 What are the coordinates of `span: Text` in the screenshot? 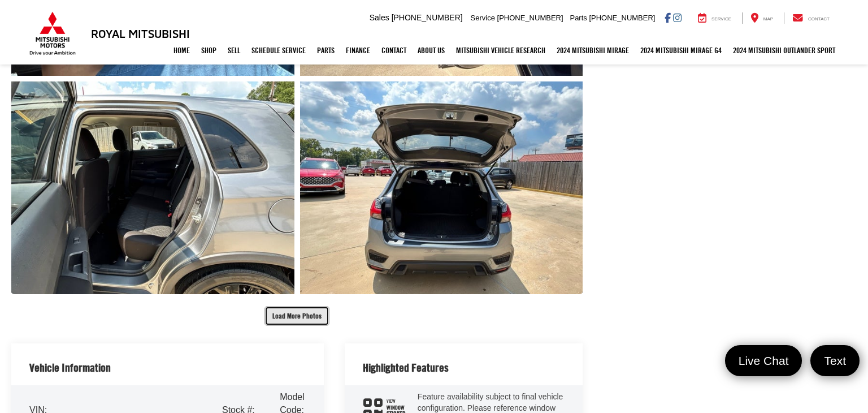 It's located at (834, 360).